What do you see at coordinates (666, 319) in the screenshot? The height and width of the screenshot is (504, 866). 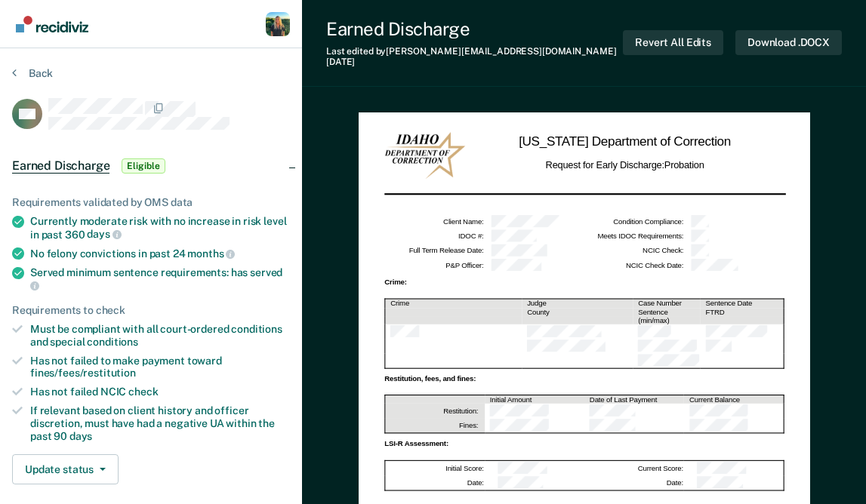 I see `th: (min/max)` at bounding box center [666, 319].